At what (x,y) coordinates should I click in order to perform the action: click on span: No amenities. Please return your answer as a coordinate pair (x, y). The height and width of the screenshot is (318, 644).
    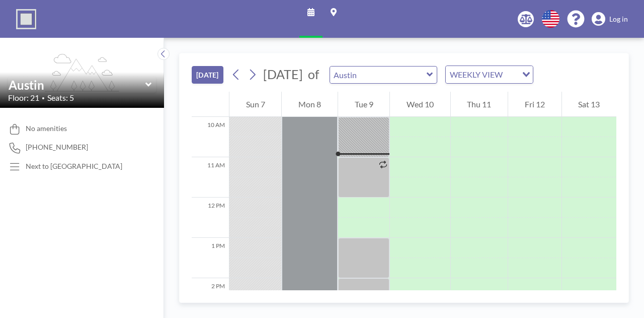
    Looking at the image, I should click on (46, 128).